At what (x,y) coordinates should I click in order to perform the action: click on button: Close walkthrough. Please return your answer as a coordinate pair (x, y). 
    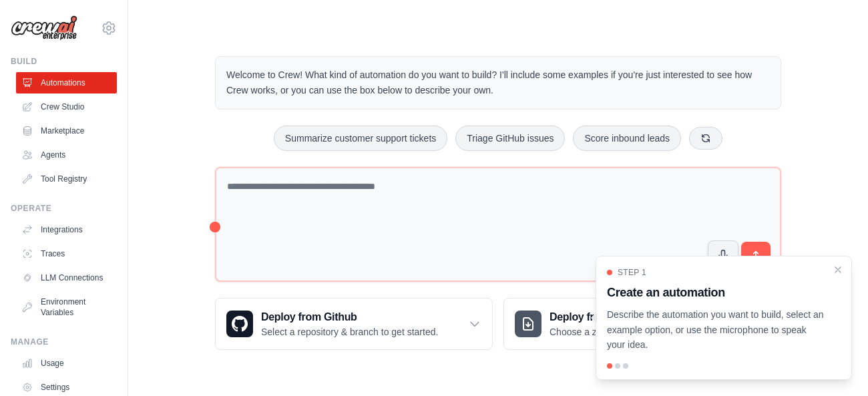
    Looking at the image, I should click on (838, 269).